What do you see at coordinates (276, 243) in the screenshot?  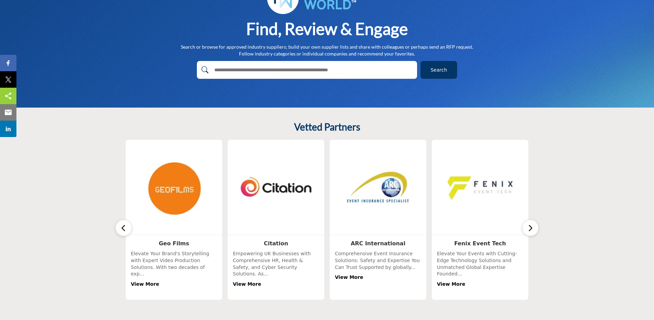 I see `b: Citation` at bounding box center [276, 243].